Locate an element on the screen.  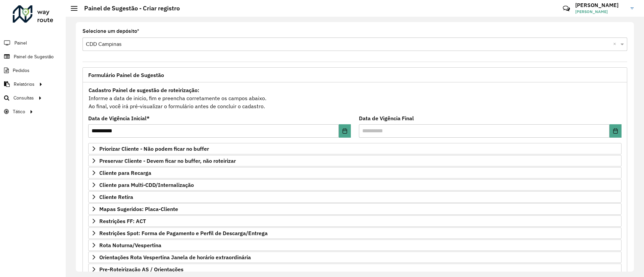
a: Priorizar Cliente - Não podem ficar no buffer is located at coordinates (355, 149).